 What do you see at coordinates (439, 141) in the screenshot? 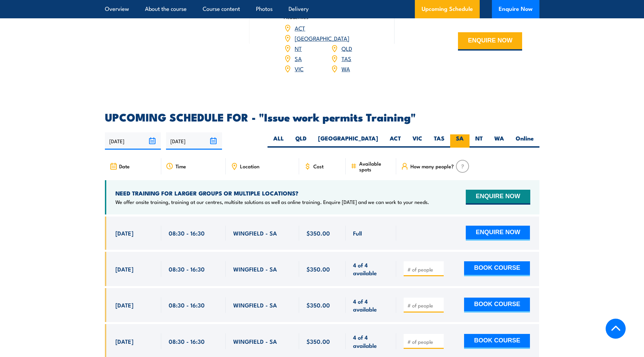
I see `label: TAS` at bounding box center [439, 141].